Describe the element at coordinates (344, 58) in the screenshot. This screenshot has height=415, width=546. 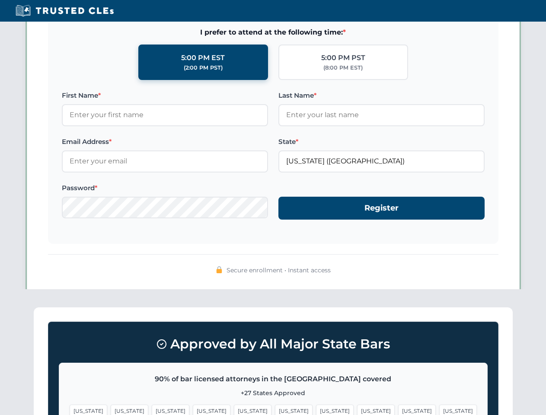
I see `div: 5:00 PM PST` at that location.